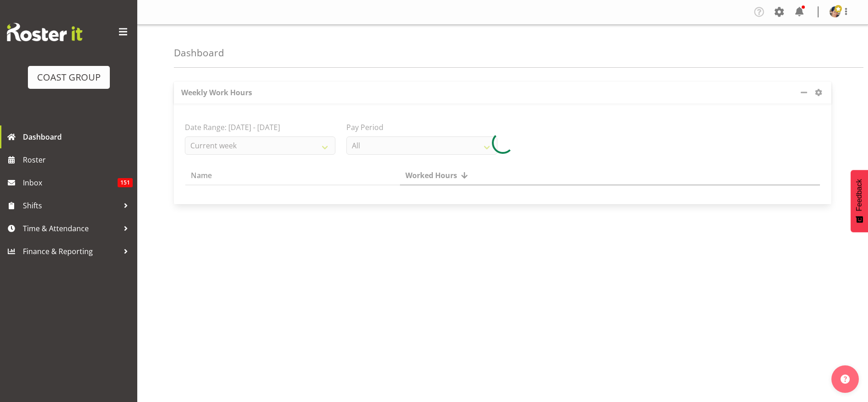 The height and width of the screenshot is (402, 868). I want to click on span: Inbox, so click(70, 183).